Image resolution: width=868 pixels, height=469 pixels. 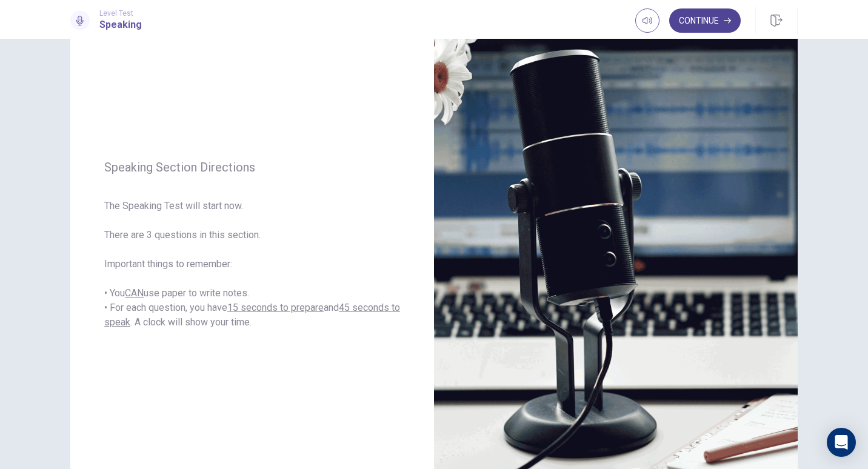 I want to click on span: Speaking Section Directions, so click(x=252, y=168).